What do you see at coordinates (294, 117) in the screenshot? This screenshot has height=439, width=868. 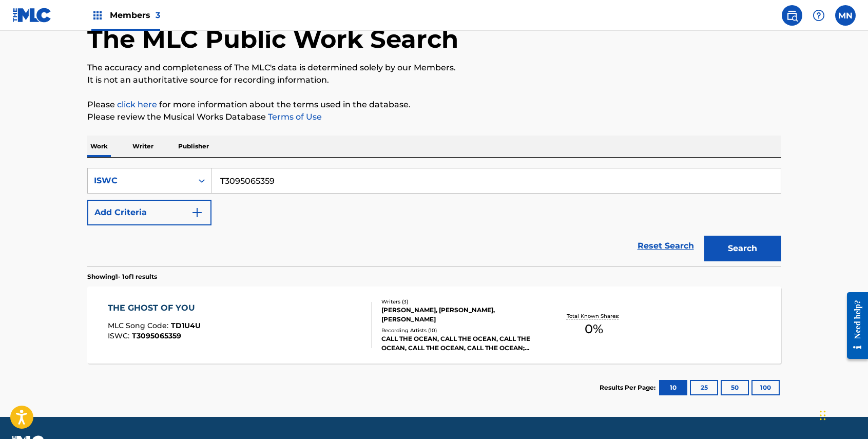 I see `a: Terms of Use` at bounding box center [294, 117].